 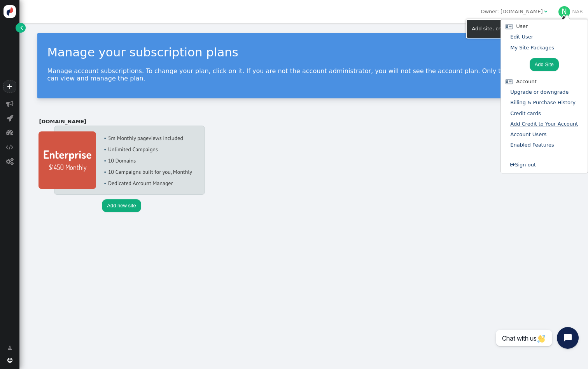 I want to click on a: Enabled Features, so click(x=532, y=144).